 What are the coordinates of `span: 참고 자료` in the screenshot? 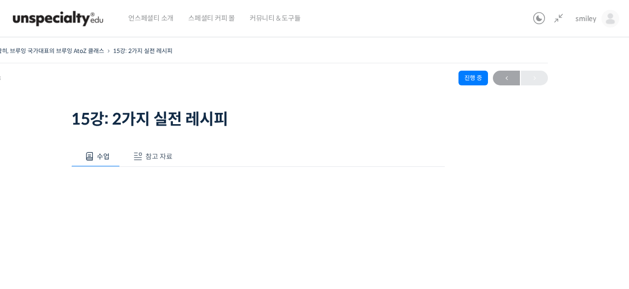 It's located at (159, 157).